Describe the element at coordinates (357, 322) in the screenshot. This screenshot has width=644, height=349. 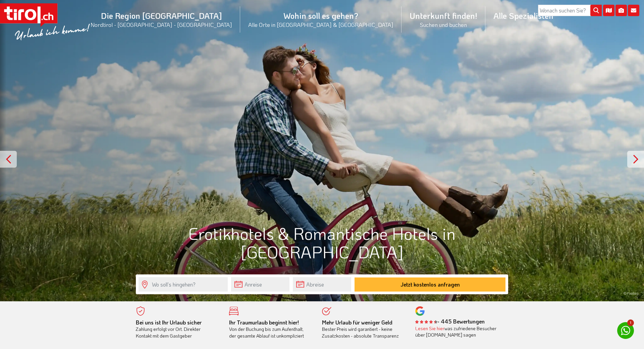
I see `b: Mehr Urlaub für weniger Geld` at that location.